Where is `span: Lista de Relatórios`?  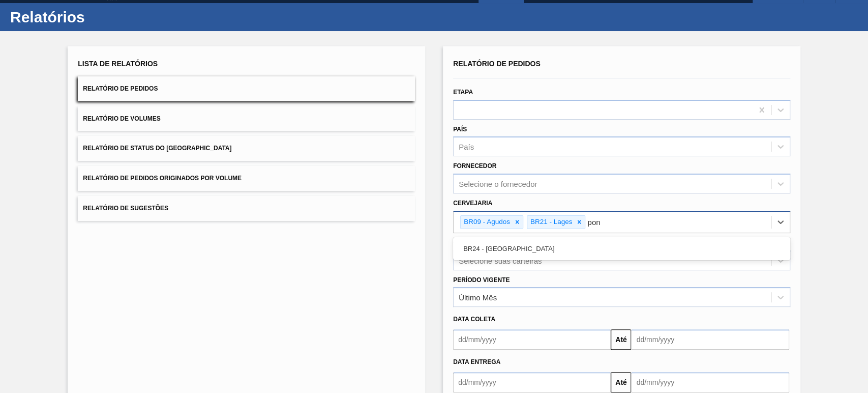
span: Lista de Relatórios is located at coordinates (118, 64).